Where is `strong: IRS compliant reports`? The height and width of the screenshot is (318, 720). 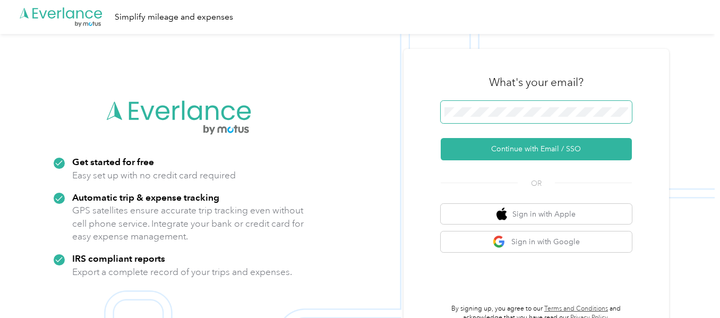 strong: IRS compliant reports is located at coordinates (118, 258).